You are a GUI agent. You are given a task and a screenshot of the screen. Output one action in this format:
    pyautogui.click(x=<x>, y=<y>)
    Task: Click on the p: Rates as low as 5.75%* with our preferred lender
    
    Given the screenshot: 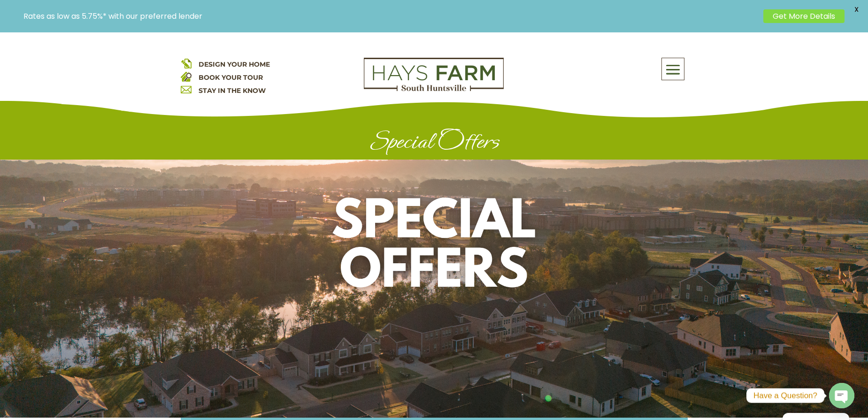 What is the action you would take?
    pyautogui.click(x=391, y=16)
    